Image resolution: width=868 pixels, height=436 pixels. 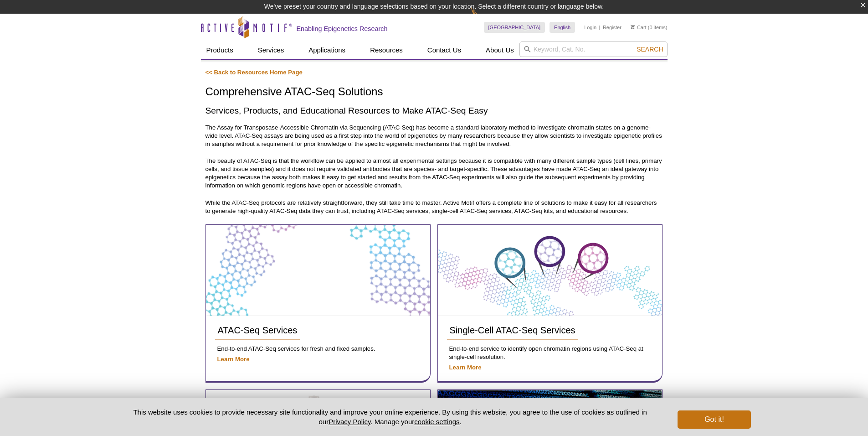 What do you see at coordinates (434, 136) in the screenshot?
I see `p: The Assay for Transposase-Accessible Chromatin via Sequencing (ATAC-Seq) has become a standard la...` at bounding box center [434, 136].